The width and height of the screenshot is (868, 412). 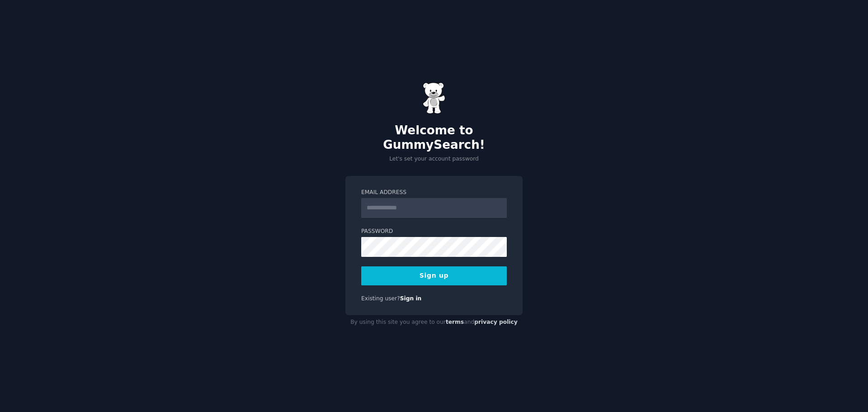 What do you see at coordinates (434, 231) in the screenshot?
I see `label: Password` at bounding box center [434, 231].